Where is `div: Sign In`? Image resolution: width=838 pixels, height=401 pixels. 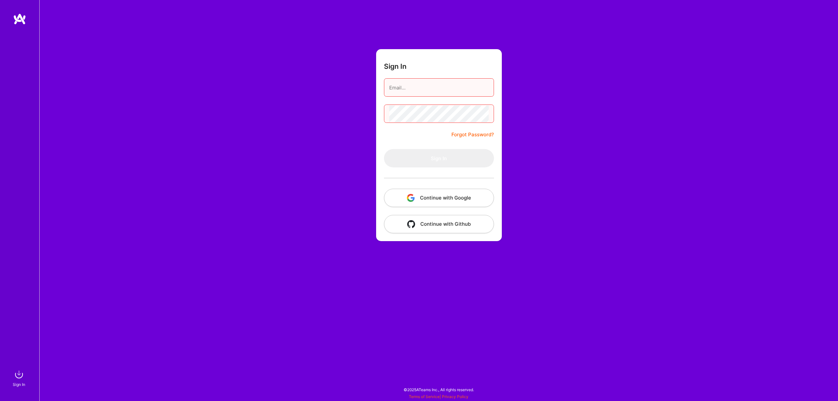
div: Sign In is located at coordinates (19, 384).